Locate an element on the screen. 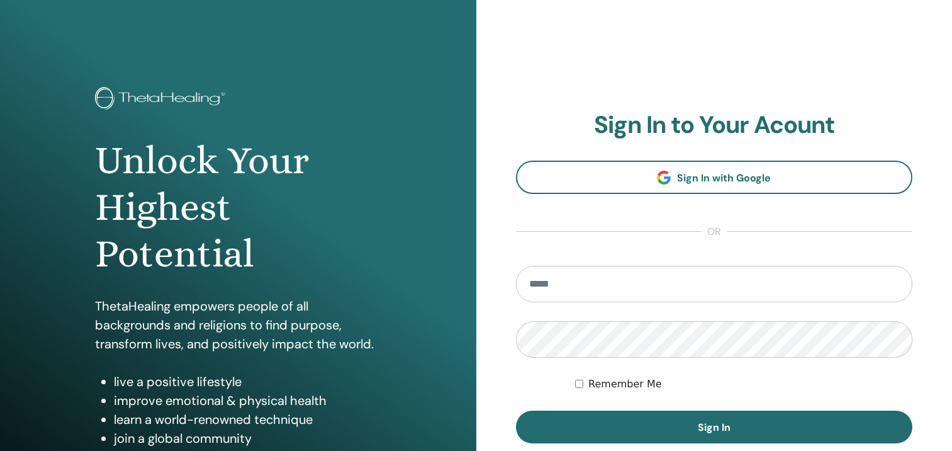 The width and height of the screenshot is (952, 451). span: Sign In with Google is located at coordinates (724, 178).